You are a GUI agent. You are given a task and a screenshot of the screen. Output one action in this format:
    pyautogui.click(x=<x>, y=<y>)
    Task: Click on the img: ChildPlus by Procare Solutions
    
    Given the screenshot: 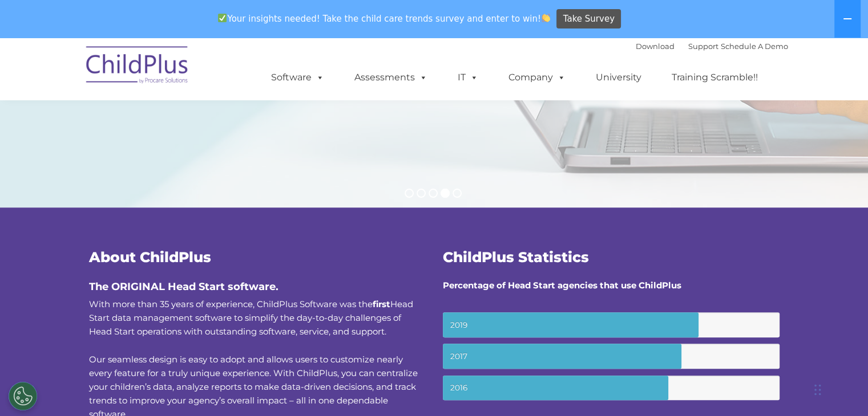 What is the action you would take?
    pyautogui.click(x=137, y=67)
    